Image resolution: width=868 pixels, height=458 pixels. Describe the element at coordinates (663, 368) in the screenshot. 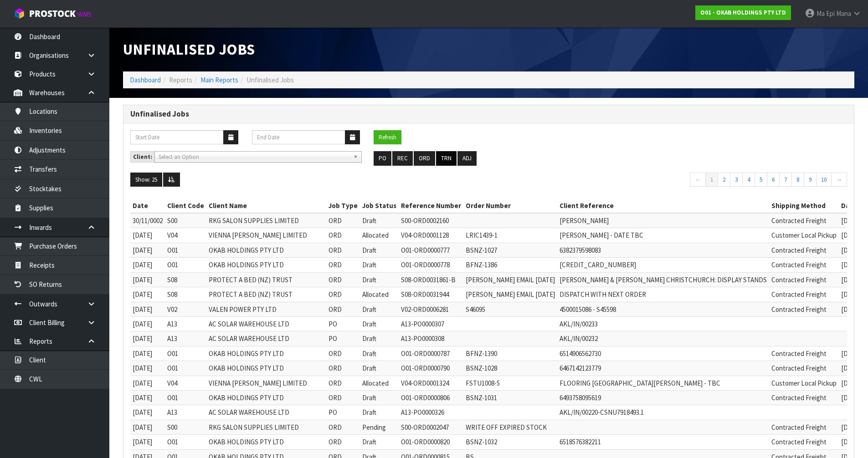

I see `td: 6467142123779` at that location.